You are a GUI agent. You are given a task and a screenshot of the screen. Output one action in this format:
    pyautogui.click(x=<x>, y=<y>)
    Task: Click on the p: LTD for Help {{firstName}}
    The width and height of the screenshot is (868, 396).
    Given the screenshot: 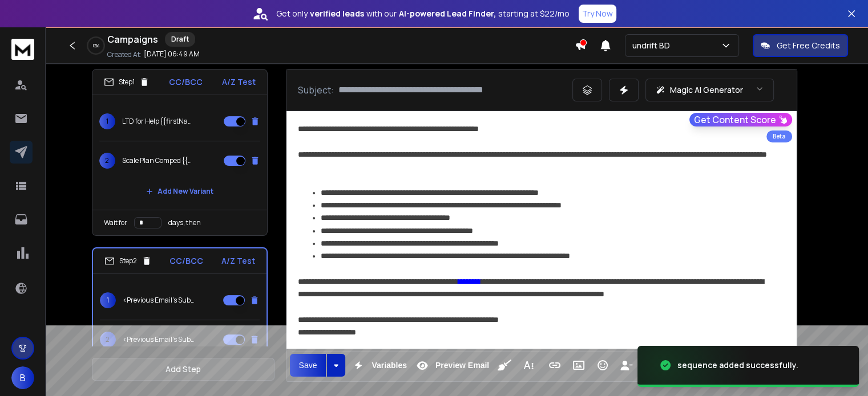 What is the action you would take?
    pyautogui.click(x=158, y=122)
    